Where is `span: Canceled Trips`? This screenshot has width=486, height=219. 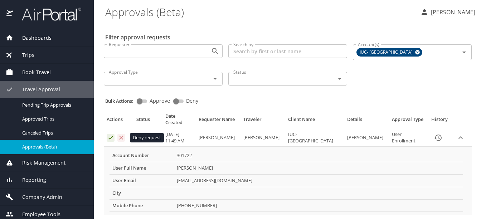 span: Canceled Trips is located at coordinates (54, 133).